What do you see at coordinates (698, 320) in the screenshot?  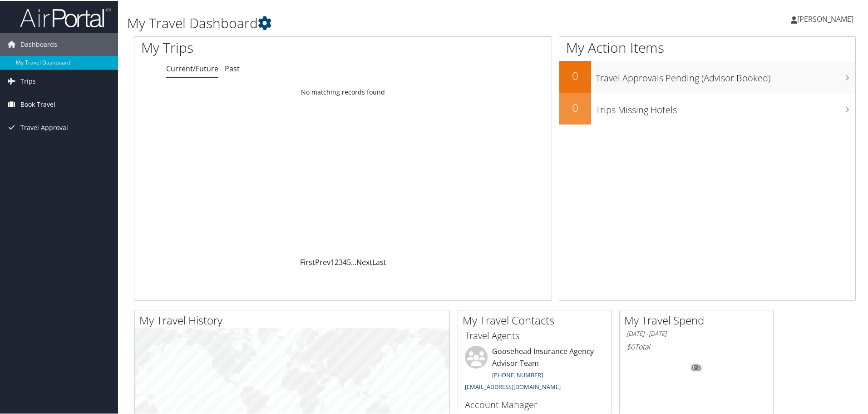 I see `h2: My Travel Spend` at bounding box center [698, 320].